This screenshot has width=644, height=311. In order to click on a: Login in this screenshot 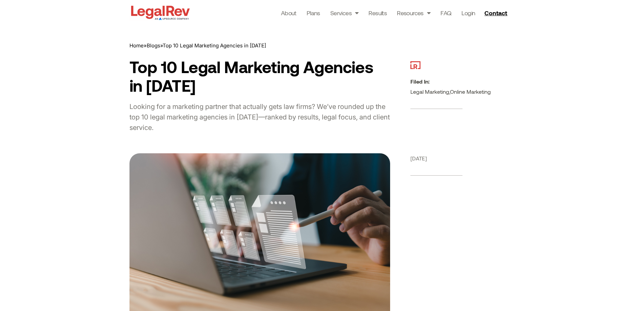, I will do `click(468, 13)`.